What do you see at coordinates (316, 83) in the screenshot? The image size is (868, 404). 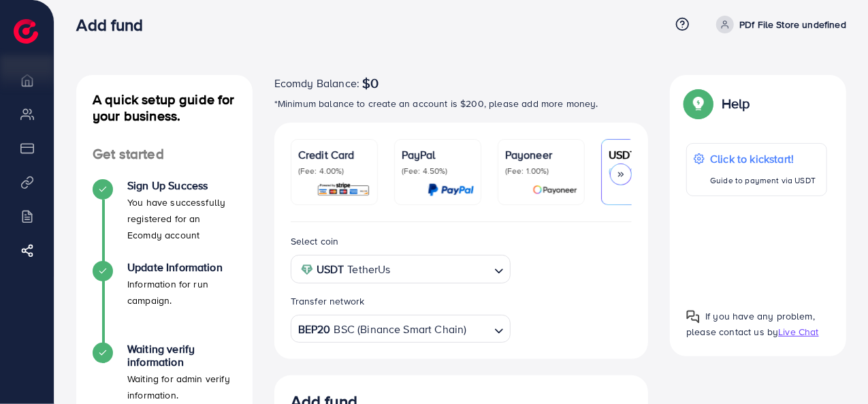 I see `span: Ecomdy Balance:` at bounding box center [316, 83].